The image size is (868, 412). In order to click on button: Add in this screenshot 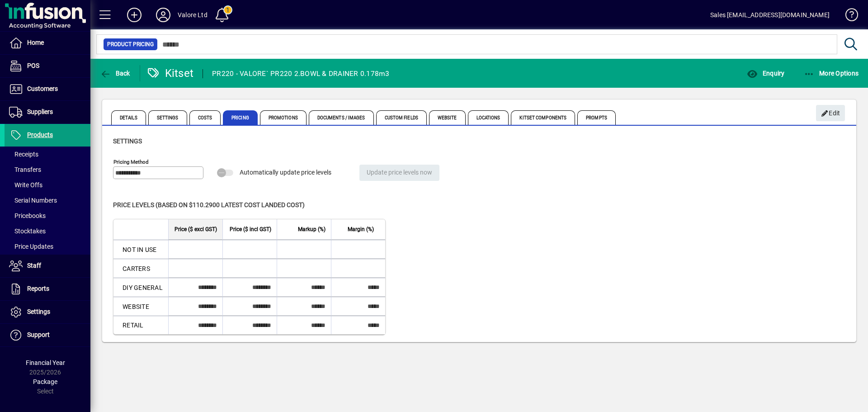, I will do `click(134, 15)`.